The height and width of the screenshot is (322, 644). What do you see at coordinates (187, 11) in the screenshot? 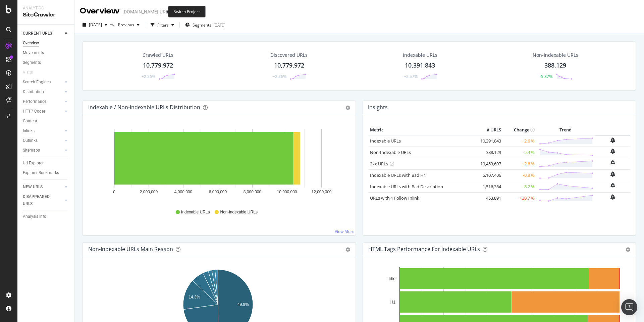
I see `div: Switch Project` at bounding box center [187, 11].